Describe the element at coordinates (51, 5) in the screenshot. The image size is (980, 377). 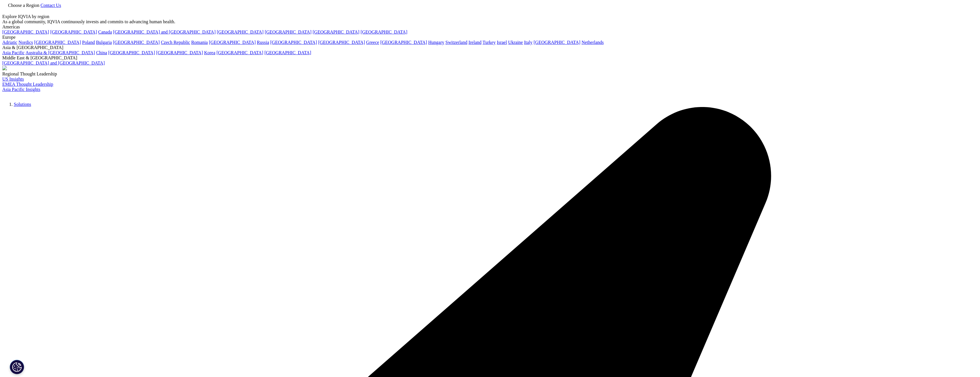
I see `a: Contact Us` at that location.